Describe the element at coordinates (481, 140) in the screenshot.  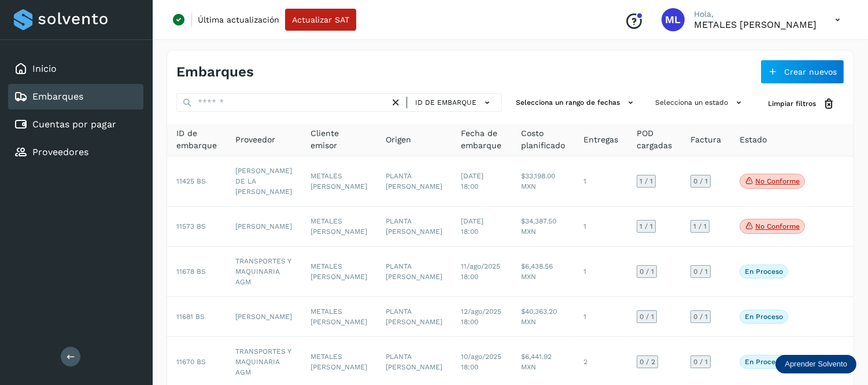
I see `span: Fecha de embarque` at that location.